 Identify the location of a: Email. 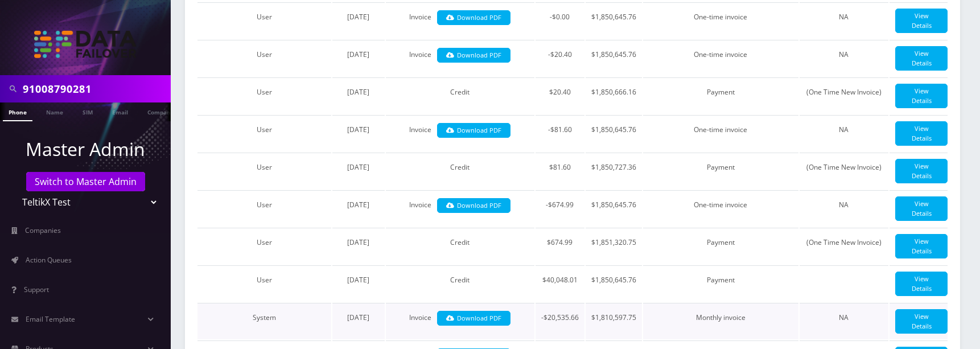
(120, 111).